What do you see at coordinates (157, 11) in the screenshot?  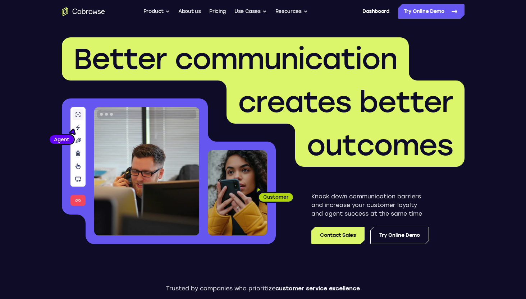 I see `button: Product` at bounding box center [157, 11].